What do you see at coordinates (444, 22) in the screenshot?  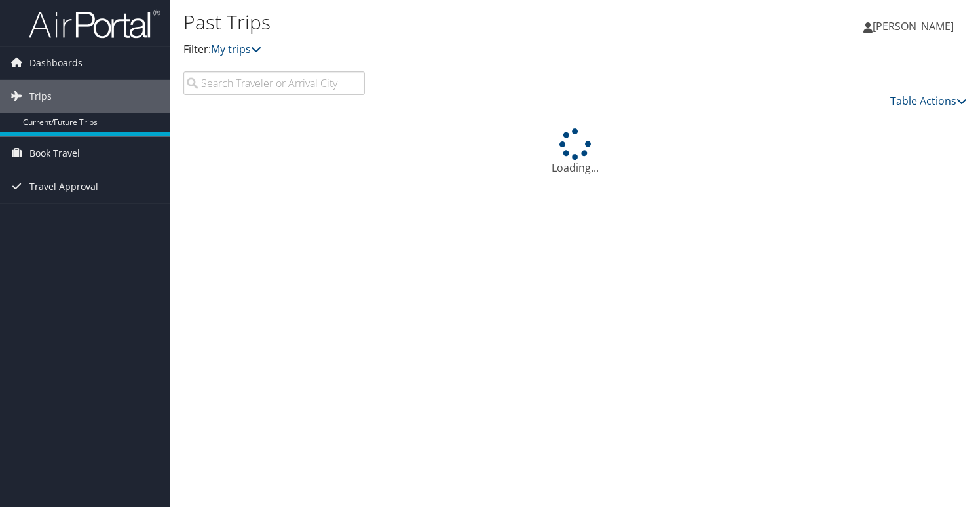 I see `h1: Past Trips` at bounding box center [444, 22].